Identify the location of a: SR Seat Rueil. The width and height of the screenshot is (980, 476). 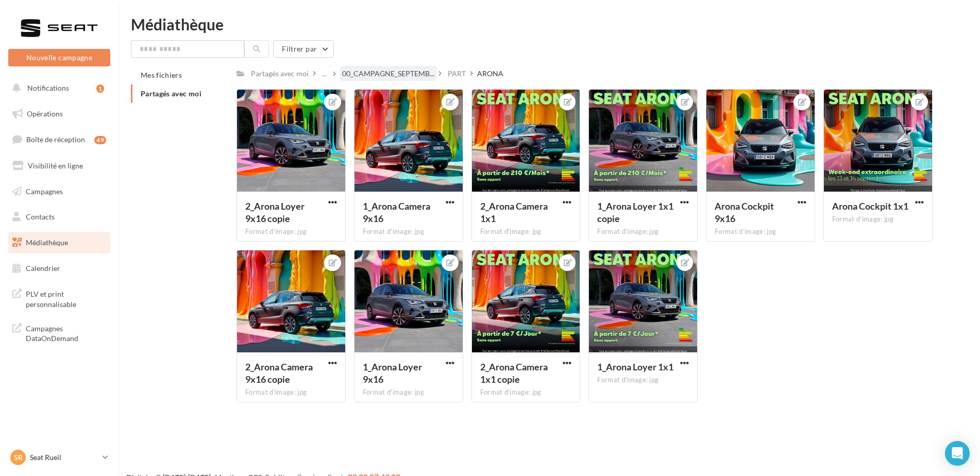
(59, 458).